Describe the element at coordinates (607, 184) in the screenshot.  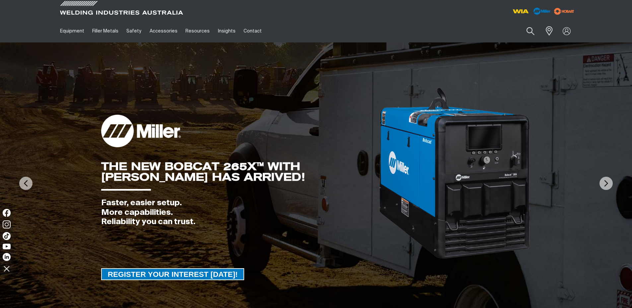
I see `img: NextArrow` at that location.